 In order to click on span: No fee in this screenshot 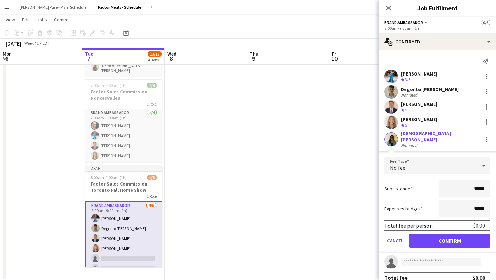, I will do `click(397, 167)`.